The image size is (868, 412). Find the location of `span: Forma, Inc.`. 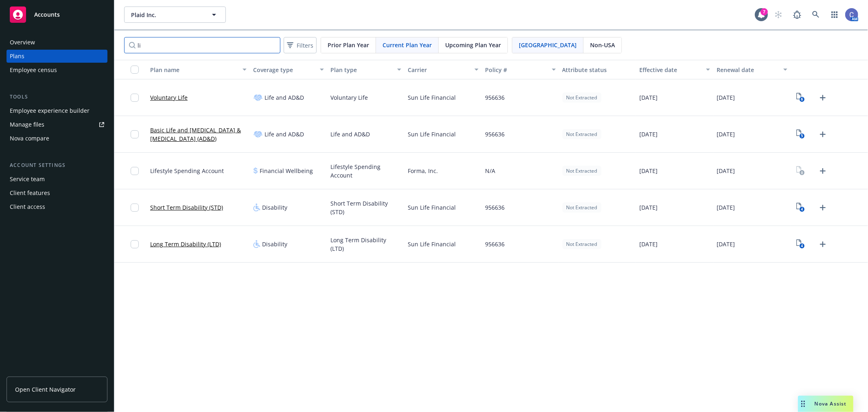

span: Forma, Inc. is located at coordinates (423, 171).